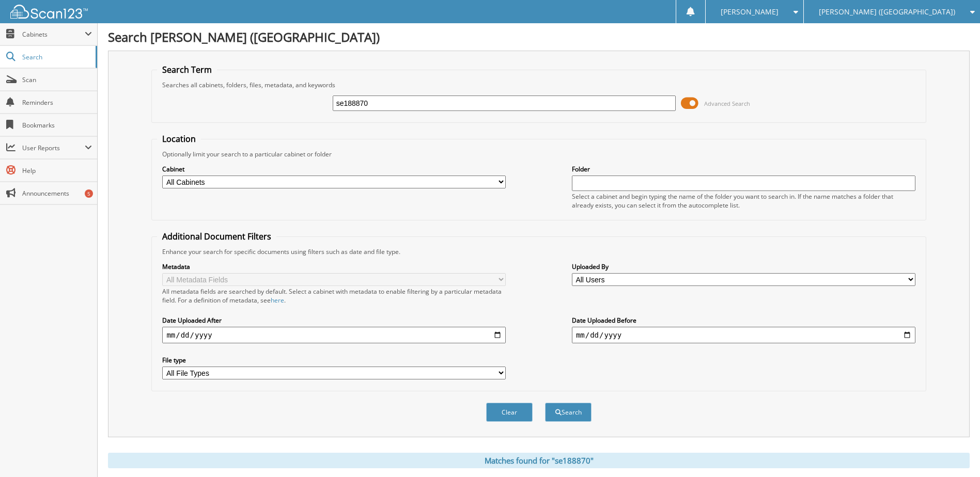  I want to click on div: Matches found for "se188870", so click(539, 461).